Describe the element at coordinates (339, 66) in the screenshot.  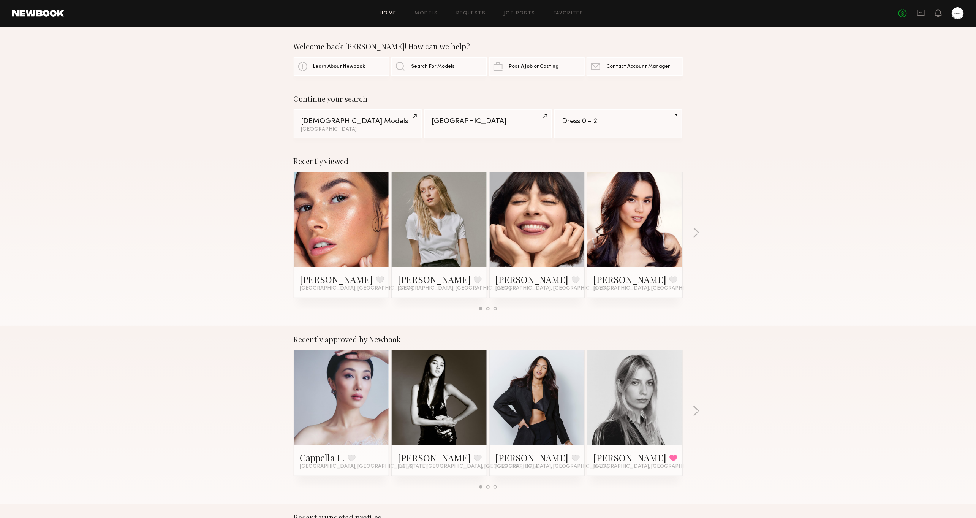
I see `span: Learn About Newbook` at that location.